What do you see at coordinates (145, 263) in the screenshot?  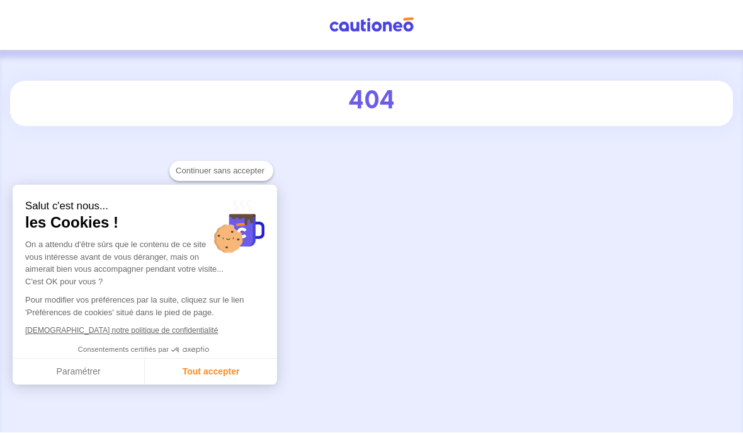 I see `div: On a attendu d'être sûrs que le contenu de ce site vous intéresse avant de vous déranger, mais on...` at bounding box center [145, 263].